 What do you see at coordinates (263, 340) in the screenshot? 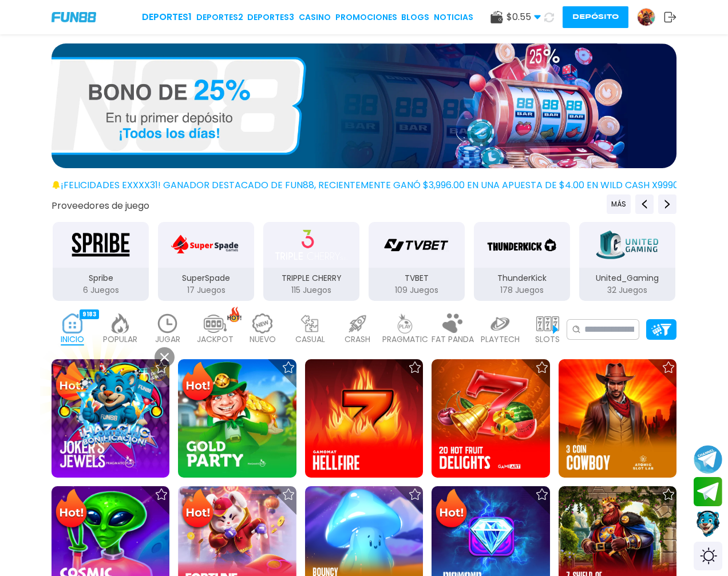
I see `p: NUEVO` at bounding box center [263, 340].